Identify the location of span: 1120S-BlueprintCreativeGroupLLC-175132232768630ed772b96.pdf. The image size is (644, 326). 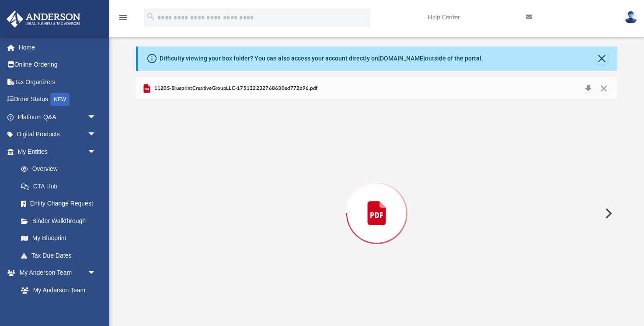
(235, 89).